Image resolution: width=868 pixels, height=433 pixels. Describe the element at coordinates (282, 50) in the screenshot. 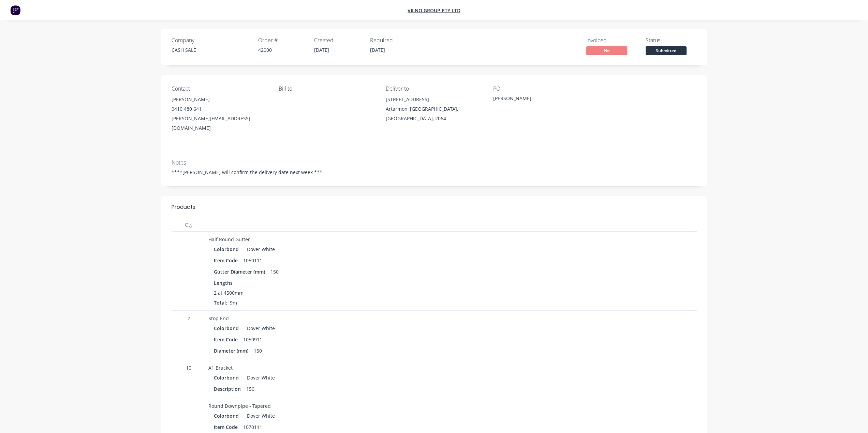

I see `div: 42000` at that location.